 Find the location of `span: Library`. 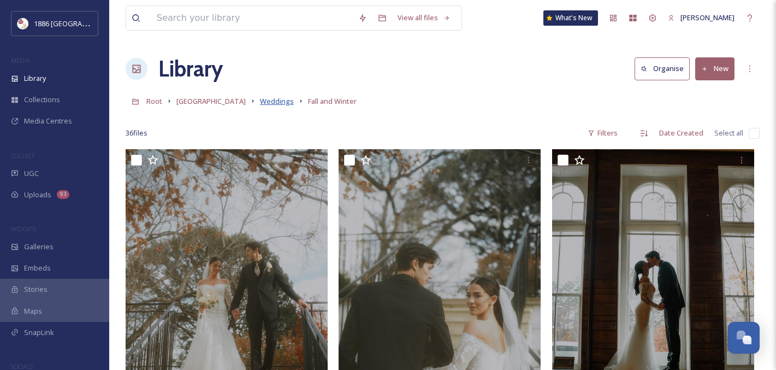

span: Library is located at coordinates (35, 78).